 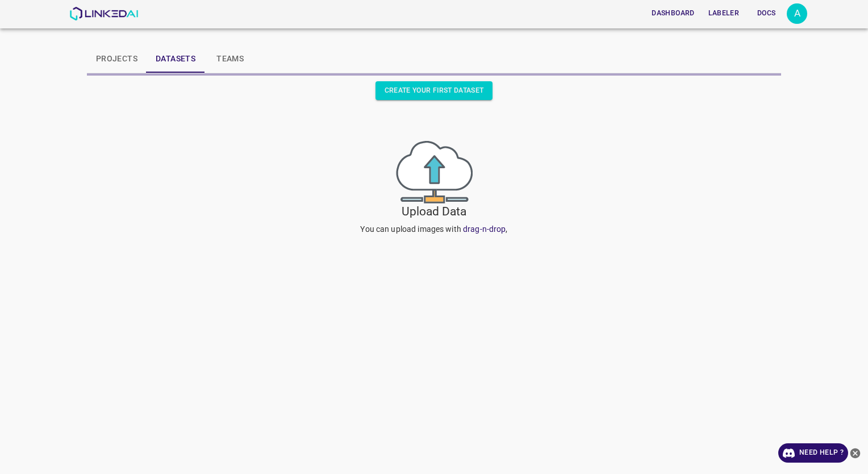 What do you see at coordinates (484, 229) in the screenshot?
I see `a: drag-n-drop` at bounding box center [484, 229].